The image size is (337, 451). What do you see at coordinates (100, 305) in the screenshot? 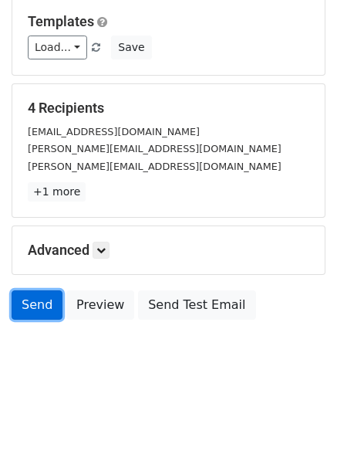
I see `a: Preview` at bounding box center [100, 305].